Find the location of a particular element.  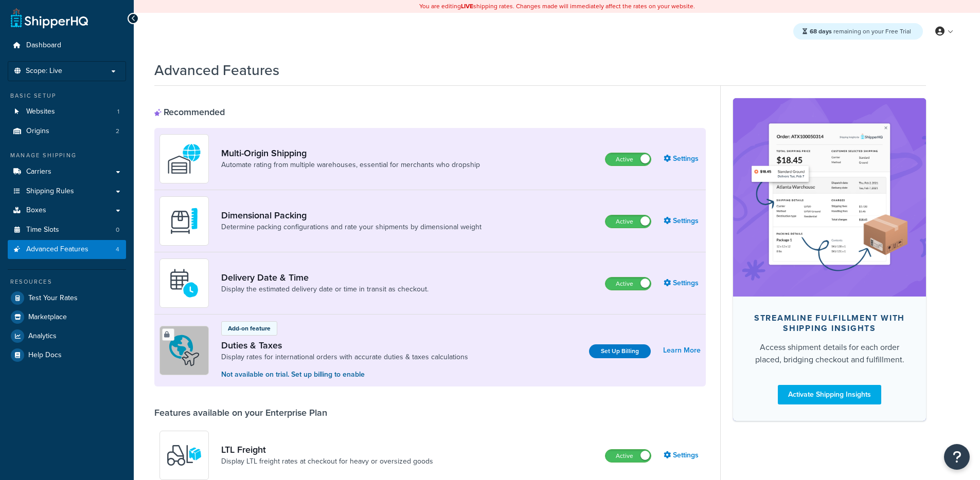

span: Dashboard is located at coordinates (44, 45).